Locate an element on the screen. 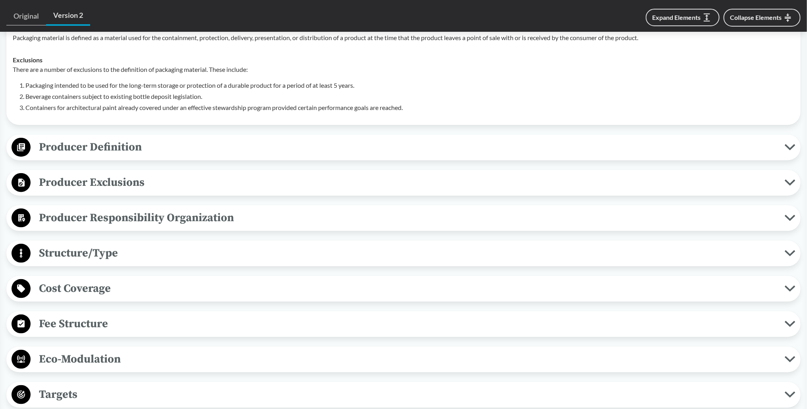 Image resolution: width=807 pixels, height=409 pixels. li: Containers for architectural paint already covered under an effective stewardship program provide... is located at coordinates (410, 108).